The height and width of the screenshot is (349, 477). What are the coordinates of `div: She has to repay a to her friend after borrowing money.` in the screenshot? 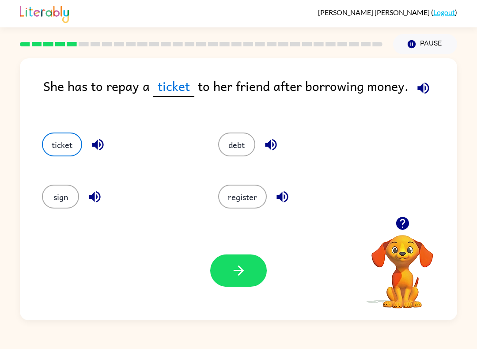 It's located at (250, 95).